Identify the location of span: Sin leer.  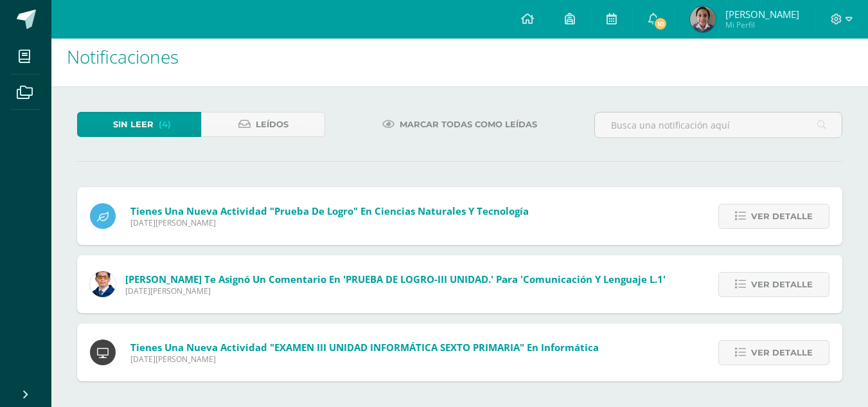
(133, 124).